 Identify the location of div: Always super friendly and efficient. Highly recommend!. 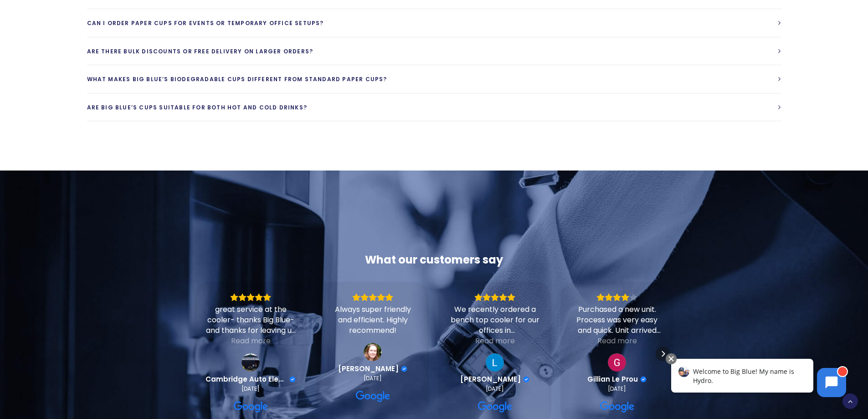
(373, 319).